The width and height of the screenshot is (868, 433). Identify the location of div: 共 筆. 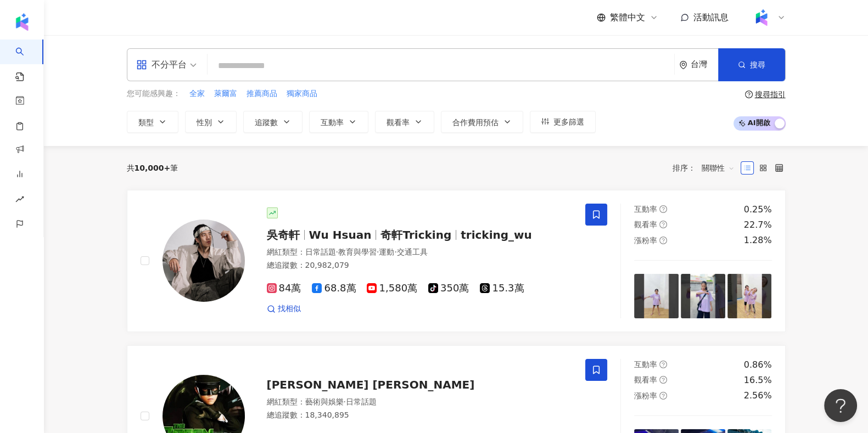
(152, 168).